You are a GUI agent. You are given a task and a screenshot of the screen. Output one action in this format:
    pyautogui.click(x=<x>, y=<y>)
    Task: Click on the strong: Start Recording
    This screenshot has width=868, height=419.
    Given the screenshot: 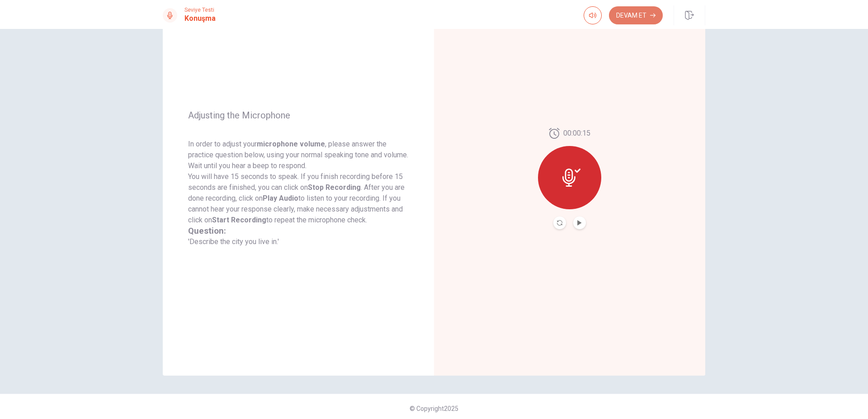 What is the action you would take?
    pyautogui.click(x=239, y=220)
    